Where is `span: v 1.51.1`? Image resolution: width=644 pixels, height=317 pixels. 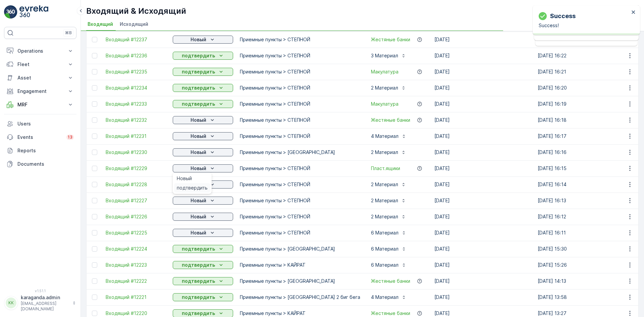 span: v 1.51.1 is located at coordinates (40, 291).